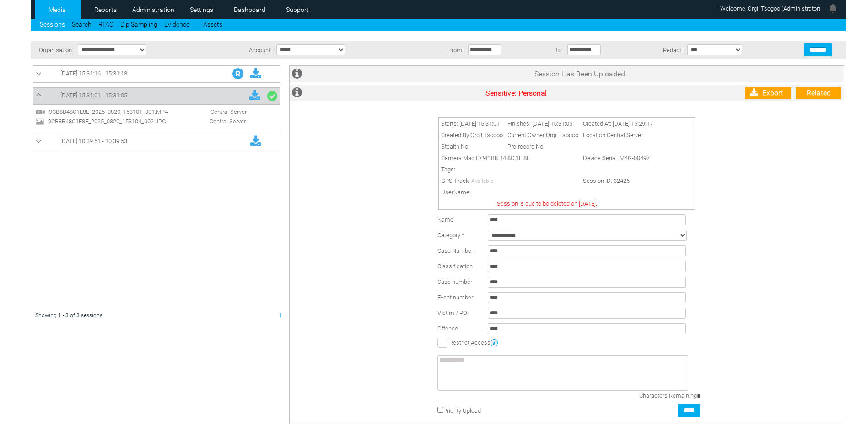 Image resolution: width=868 pixels, height=426 pixels. I want to click on span: Finishes:, so click(519, 123).